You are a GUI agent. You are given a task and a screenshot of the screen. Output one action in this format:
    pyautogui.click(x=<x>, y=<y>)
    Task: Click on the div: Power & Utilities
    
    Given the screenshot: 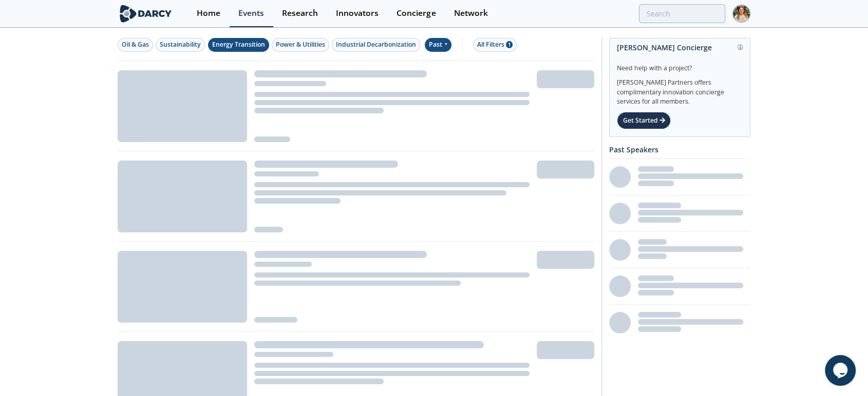 What is the action you would take?
    pyautogui.click(x=300, y=45)
    